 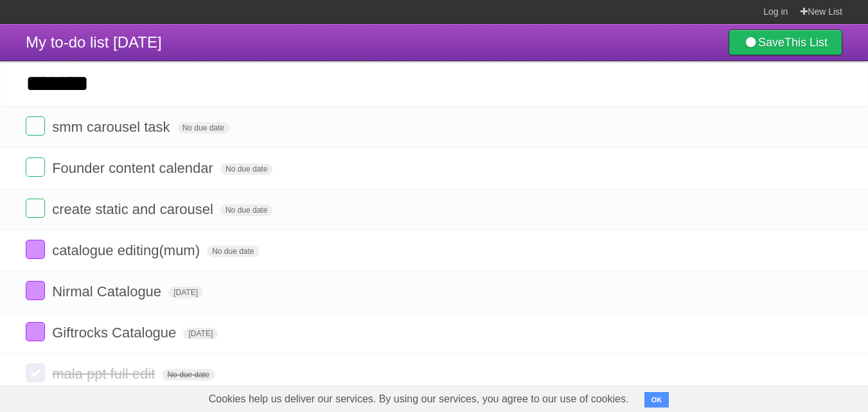 What do you see at coordinates (806, 42) in the screenshot?
I see `b: This List` at bounding box center [806, 42].